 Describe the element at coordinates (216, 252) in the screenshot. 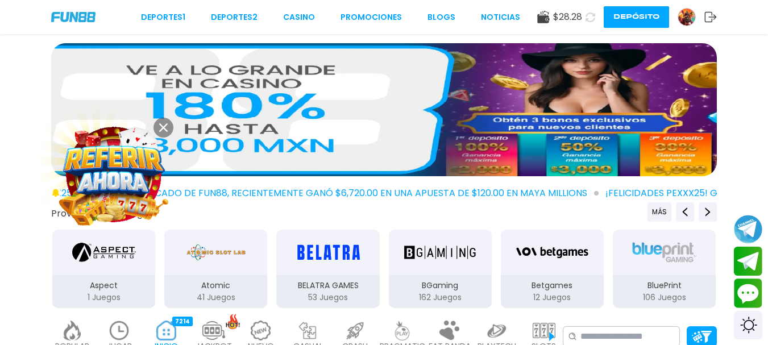

I see `img: Atomic` at that location.